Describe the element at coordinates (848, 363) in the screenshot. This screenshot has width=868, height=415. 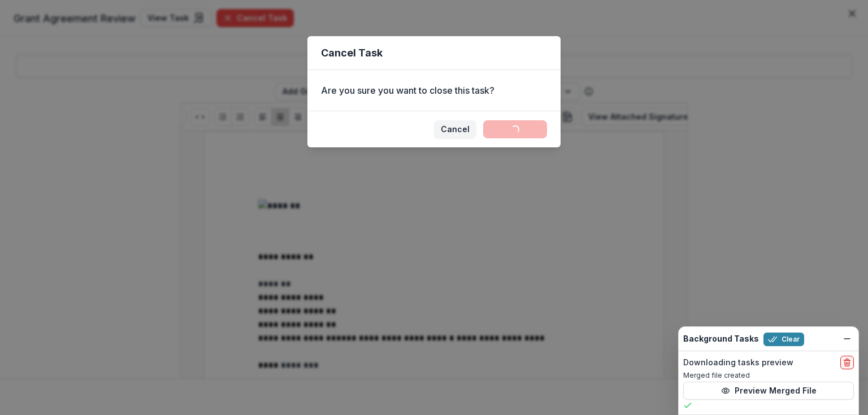
I see `button: delete` at that location.